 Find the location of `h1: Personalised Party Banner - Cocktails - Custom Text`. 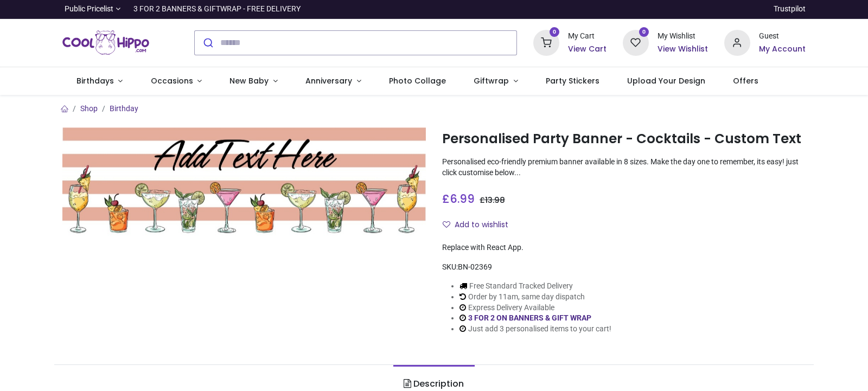

h1: Personalised Party Banner - Cocktails - Custom Text is located at coordinates (624, 139).